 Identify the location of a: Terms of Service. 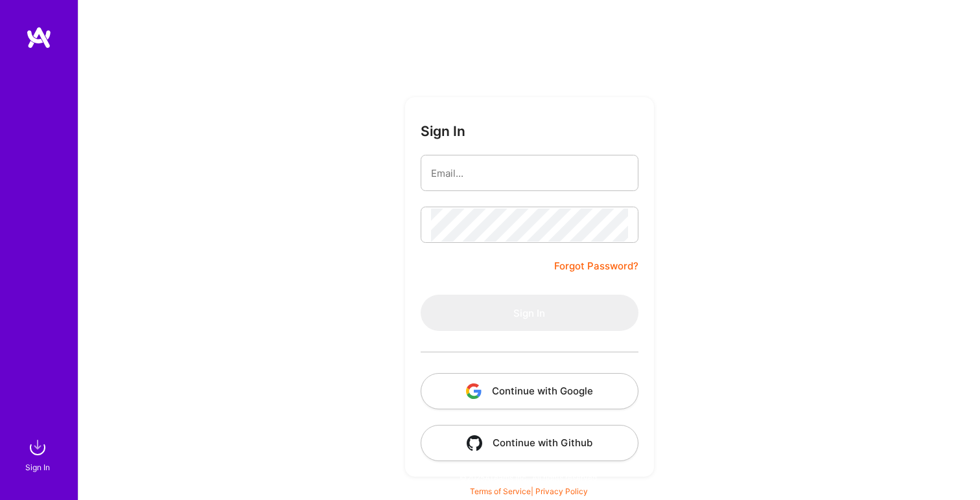
(500, 491).